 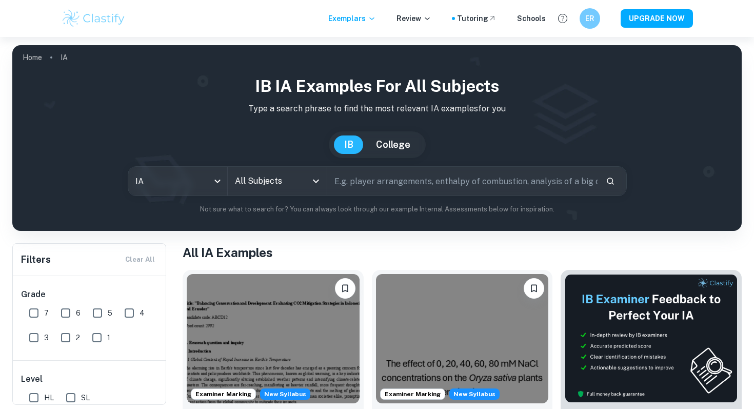 What do you see at coordinates (462, 181) in the screenshot?
I see `input: E.g. player arrangements, enthalpy of combustion, analysis of a big city...` at bounding box center [462, 181].